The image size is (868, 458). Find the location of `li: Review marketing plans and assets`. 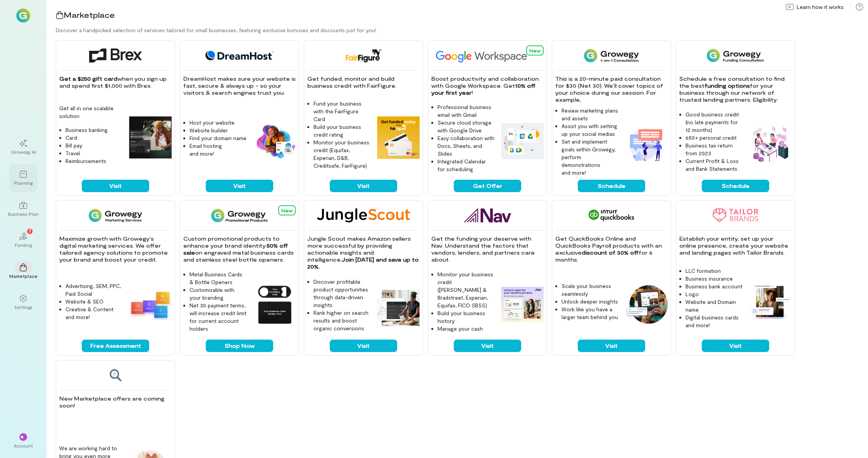

li: Review marketing plans and assets is located at coordinates (590, 114).